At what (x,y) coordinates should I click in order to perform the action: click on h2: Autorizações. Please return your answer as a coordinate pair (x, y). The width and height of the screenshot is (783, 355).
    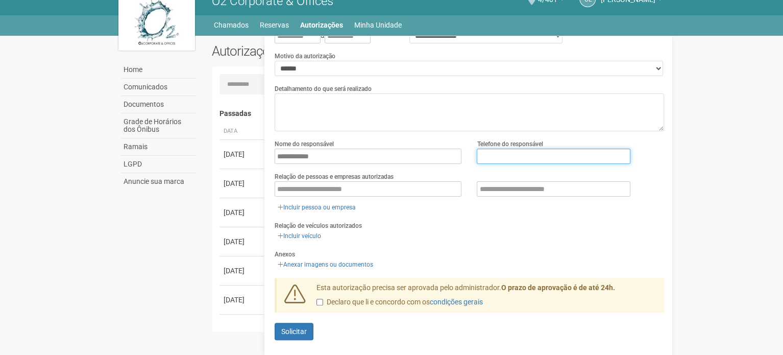
    Looking at the image, I should click on (321, 51).